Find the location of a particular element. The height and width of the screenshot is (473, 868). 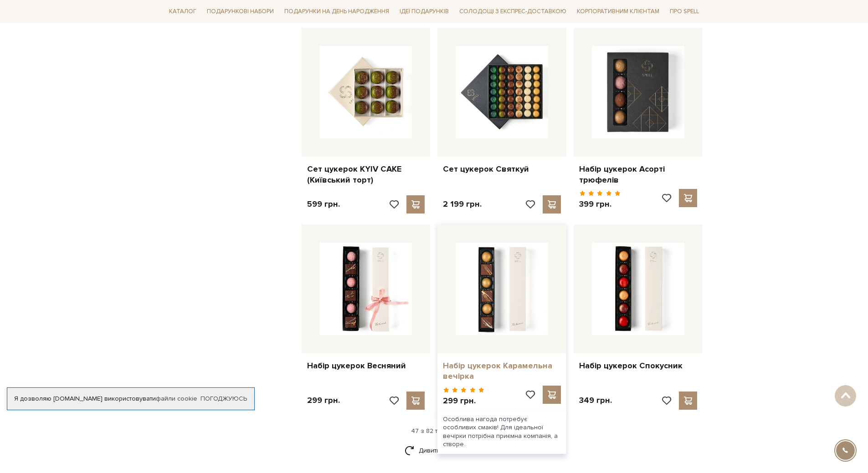

a: Про Spell is located at coordinates (684, 12).